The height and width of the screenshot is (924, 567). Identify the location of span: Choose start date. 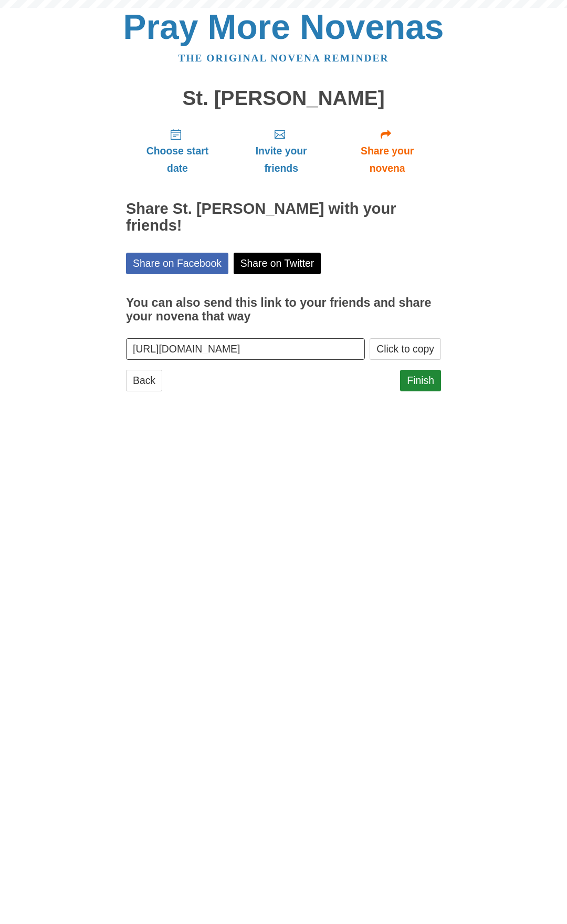
(177, 160).